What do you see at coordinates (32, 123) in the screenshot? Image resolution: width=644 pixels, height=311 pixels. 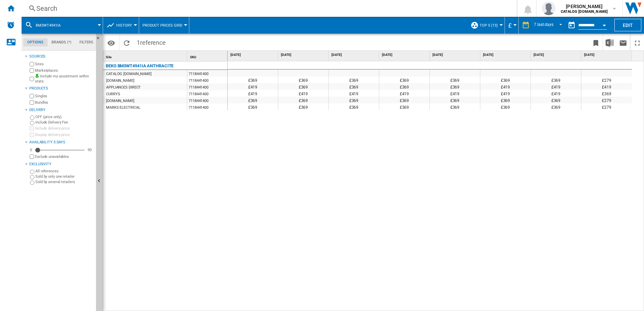 I see `input: Include Delivery Fee` at bounding box center [32, 123].